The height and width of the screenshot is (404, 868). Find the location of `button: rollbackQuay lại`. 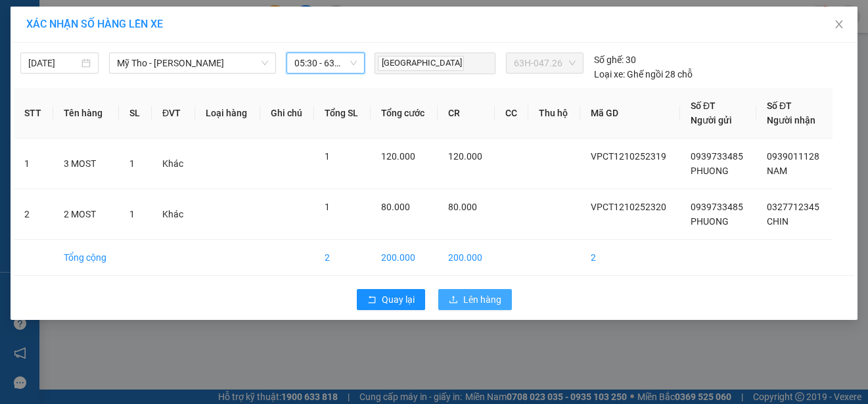

button: rollbackQuay lại is located at coordinates (391, 299).